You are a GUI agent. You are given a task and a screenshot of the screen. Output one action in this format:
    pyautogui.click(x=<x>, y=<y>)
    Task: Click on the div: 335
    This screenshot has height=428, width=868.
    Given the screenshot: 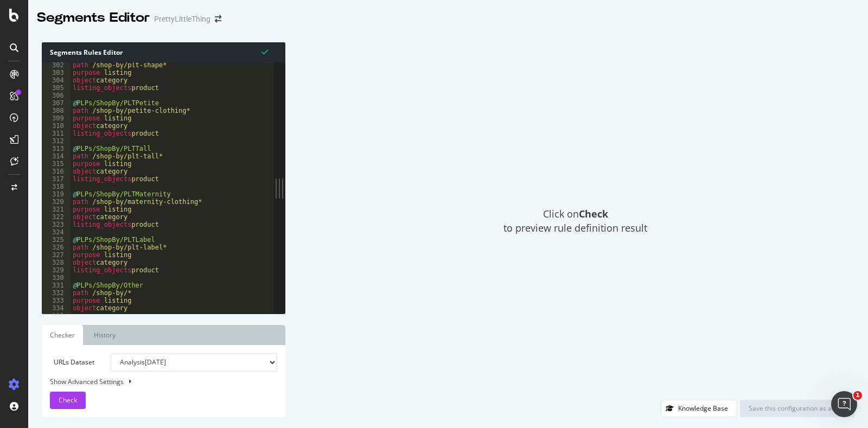 What is the action you would take?
    pyautogui.click(x=56, y=316)
    